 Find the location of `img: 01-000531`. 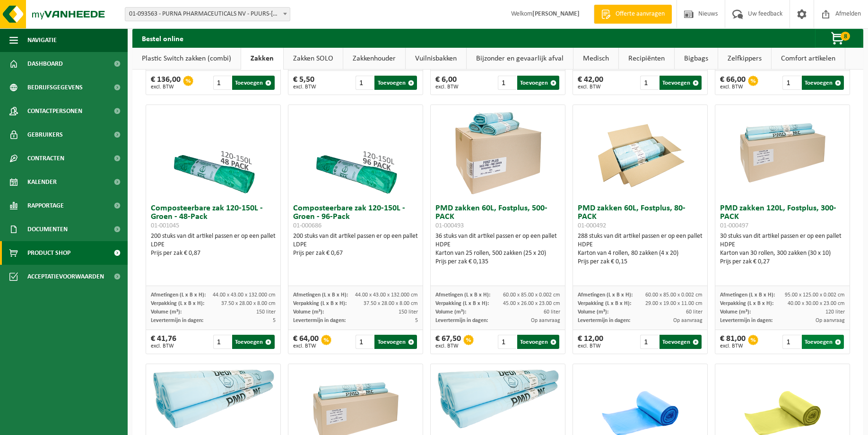

img: 01-000531 is located at coordinates (498, 398).